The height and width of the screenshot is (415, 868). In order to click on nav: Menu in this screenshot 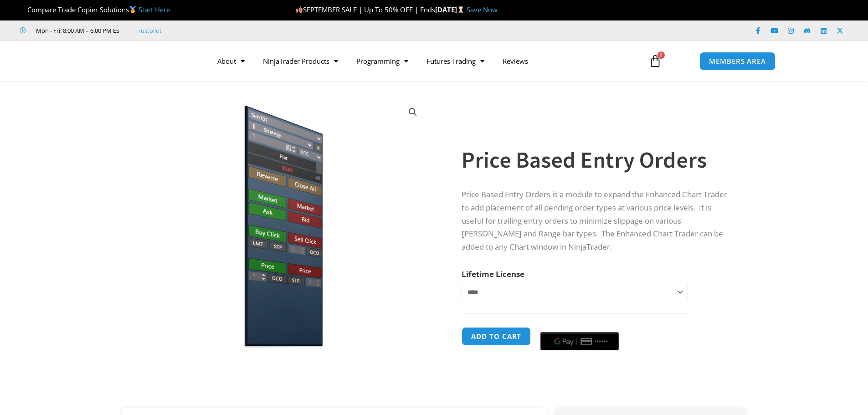, I will do `click(423, 61)`.